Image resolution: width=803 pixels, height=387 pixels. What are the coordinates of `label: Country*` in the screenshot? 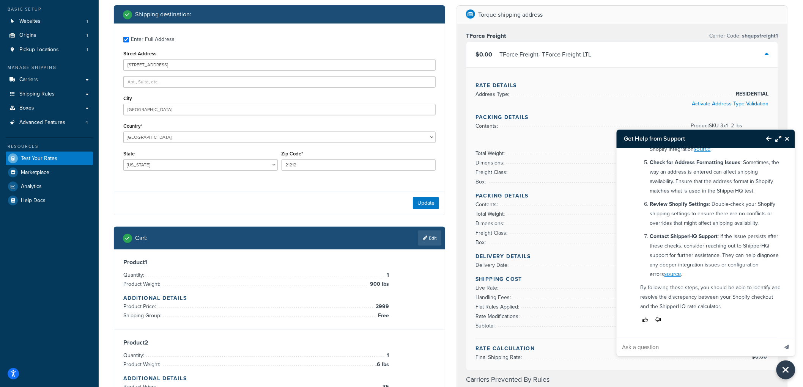 It's located at (133, 126).